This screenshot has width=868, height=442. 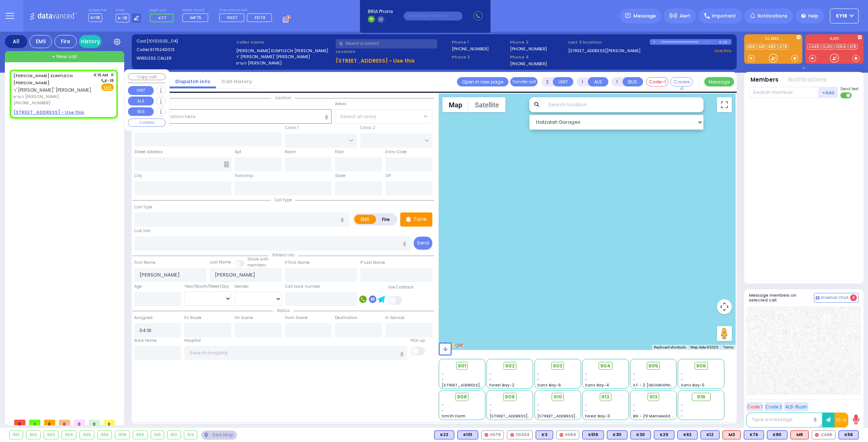 I want to click on span: Call type, so click(x=283, y=200).